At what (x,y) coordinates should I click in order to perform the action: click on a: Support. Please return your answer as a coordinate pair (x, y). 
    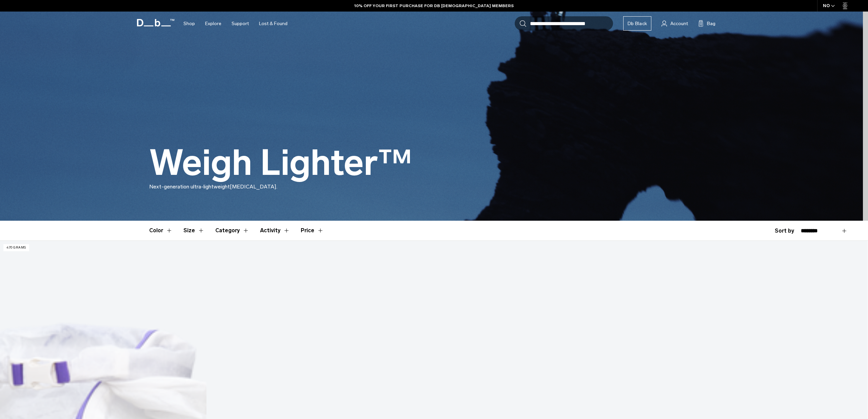
    Looking at the image, I should click on (240, 23).